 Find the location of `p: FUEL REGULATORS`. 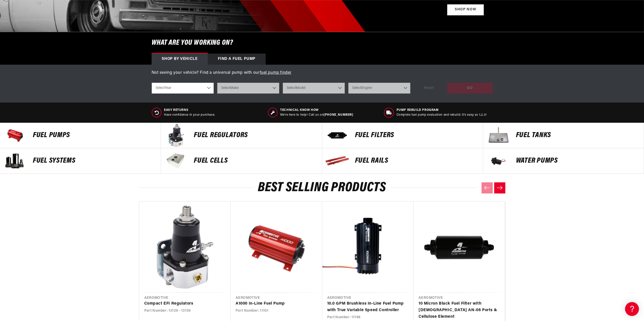

p: FUEL REGULATORS is located at coordinates (255, 136).